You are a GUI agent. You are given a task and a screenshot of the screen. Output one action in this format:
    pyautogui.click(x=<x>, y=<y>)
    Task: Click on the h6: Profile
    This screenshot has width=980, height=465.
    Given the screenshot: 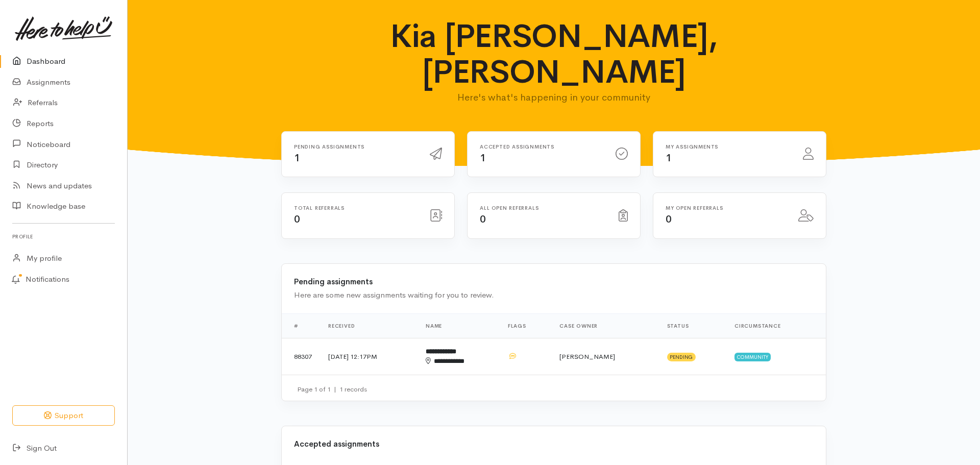 What is the action you would take?
    pyautogui.click(x=64, y=237)
    